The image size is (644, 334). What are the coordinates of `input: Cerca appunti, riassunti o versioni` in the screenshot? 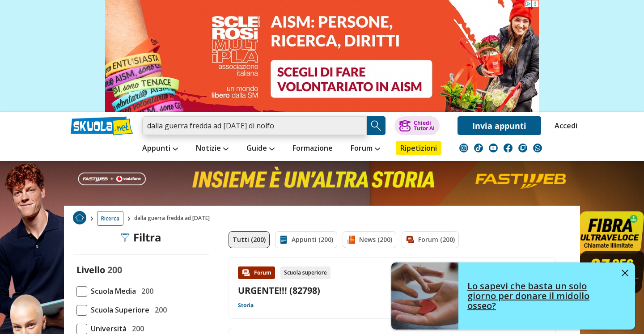 It's located at (254, 126).